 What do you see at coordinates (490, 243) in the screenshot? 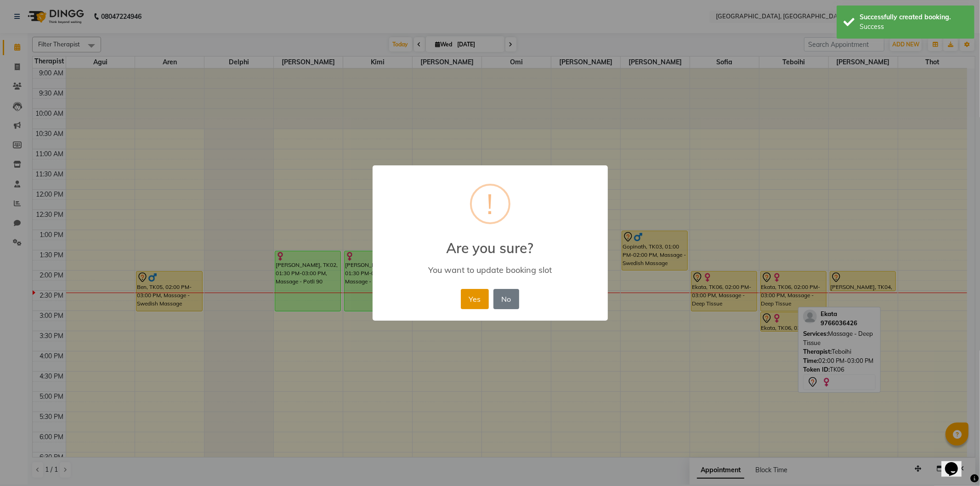
I see `h2: Are you sure?` at bounding box center [490, 243].